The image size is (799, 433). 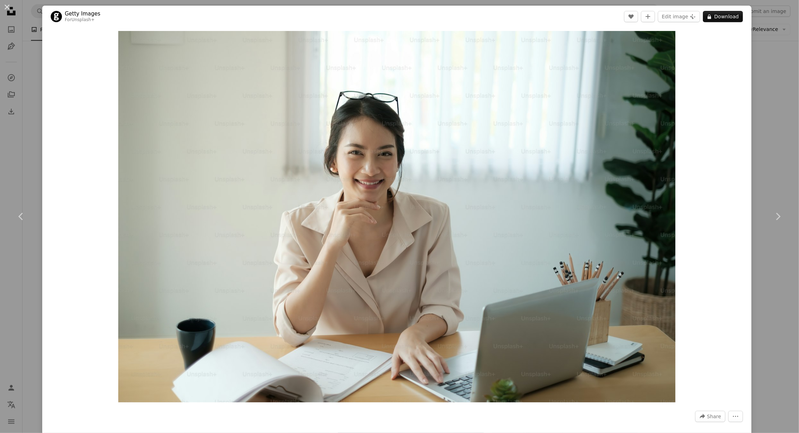 I want to click on button: More Actions, so click(x=735, y=416).